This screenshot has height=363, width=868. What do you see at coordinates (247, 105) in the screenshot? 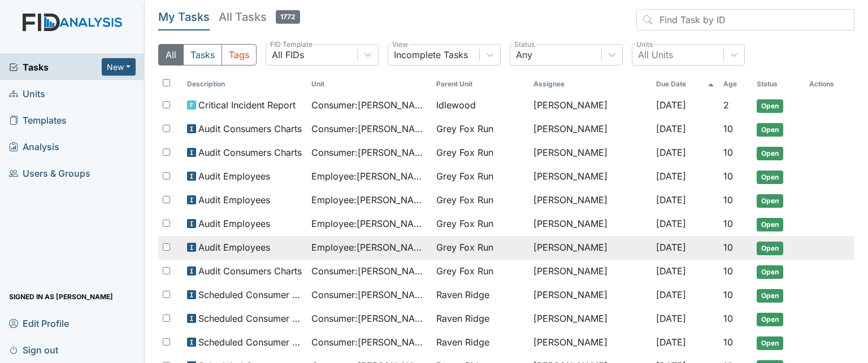
I see `span: Critical Incident Report` at bounding box center [247, 105].